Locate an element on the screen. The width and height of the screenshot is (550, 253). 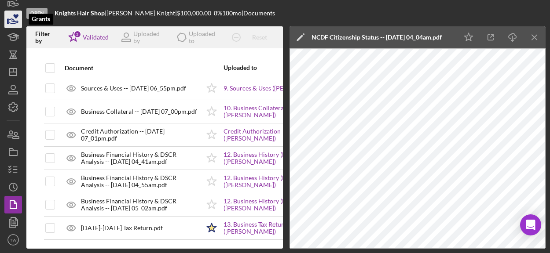
div: Reset Filters is located at coordinates (260, 37).